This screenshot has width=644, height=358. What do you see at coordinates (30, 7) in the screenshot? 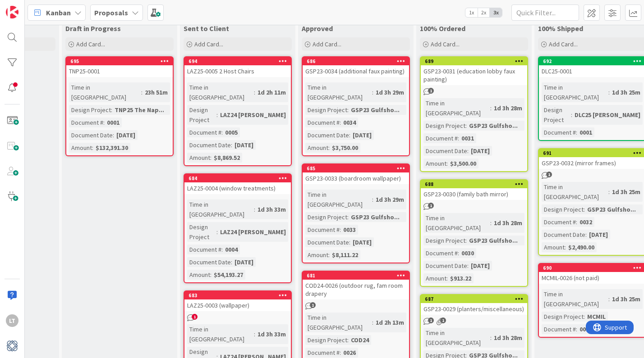
I see `span: Support` at bounding box center [30, 7].